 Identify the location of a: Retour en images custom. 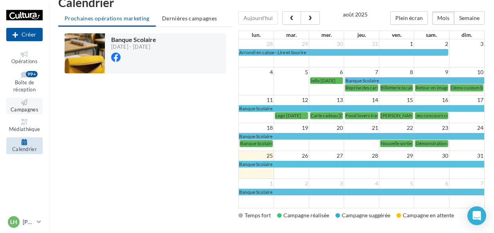
(432, 87).